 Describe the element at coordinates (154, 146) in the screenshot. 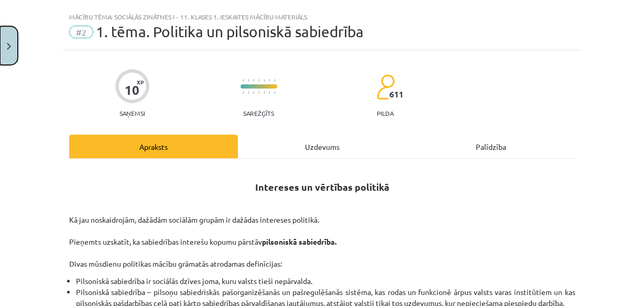

I see `div: Apraksts` at that location.